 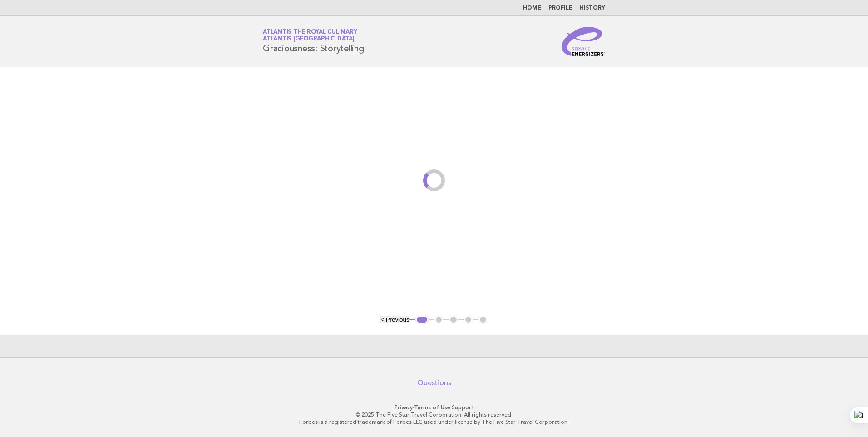 I want to click on a: History, so click(x=592, y=8).